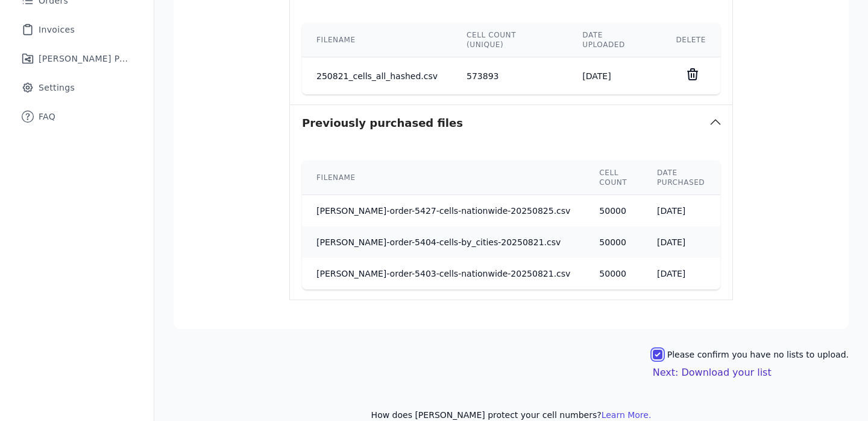  I want to click on h3: Previously purchased files, so click(382, 123).